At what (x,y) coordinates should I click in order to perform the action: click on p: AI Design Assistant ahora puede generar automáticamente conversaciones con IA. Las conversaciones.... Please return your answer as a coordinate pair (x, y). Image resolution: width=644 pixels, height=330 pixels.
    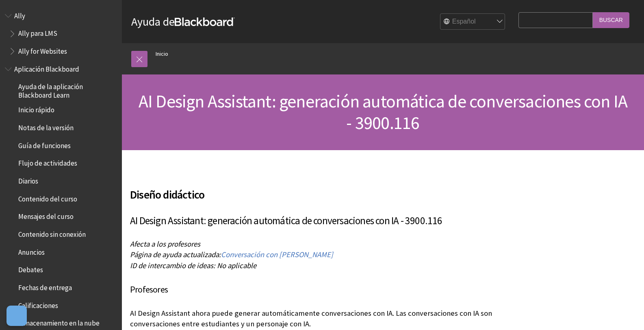
    Looking at the image, I should click on (323, 319).